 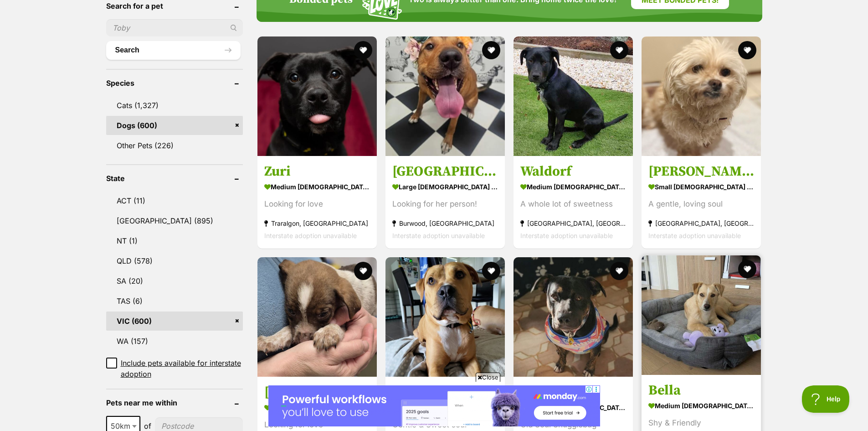 I want to click on img: Waldorf - Australian Cattle Dog x Australian Kelpie Dog, so click(x=573, y=96).